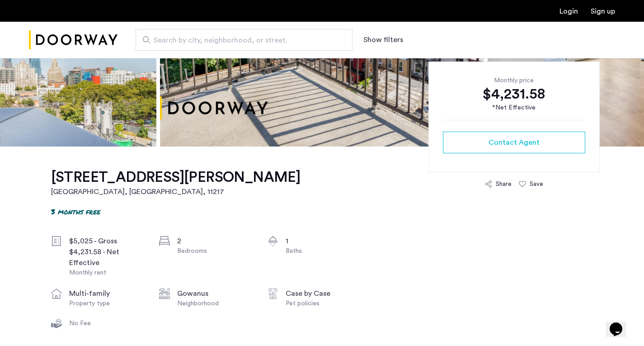 Image resolution: width=644 pixels, height=346 pixels. What do you see at coordinates (514, 142) in the screenshot?
I see `button: button` at bounding box center [514, 142].